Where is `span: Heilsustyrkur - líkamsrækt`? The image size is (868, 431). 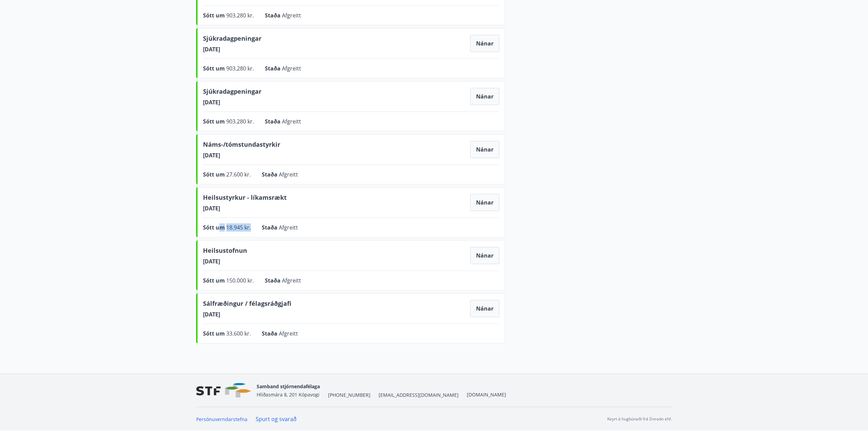
span: Heilsustyrkur - líkamsrækt is located at coordinates (245, 199).